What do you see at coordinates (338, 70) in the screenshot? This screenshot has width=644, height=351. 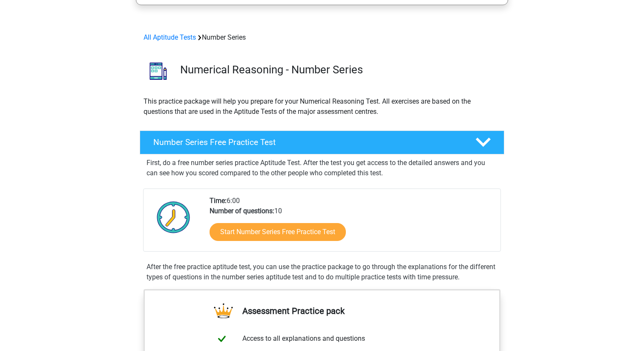 I see `h3: Numerical Reasoning - Number Series` at bounding box center [338, 70].